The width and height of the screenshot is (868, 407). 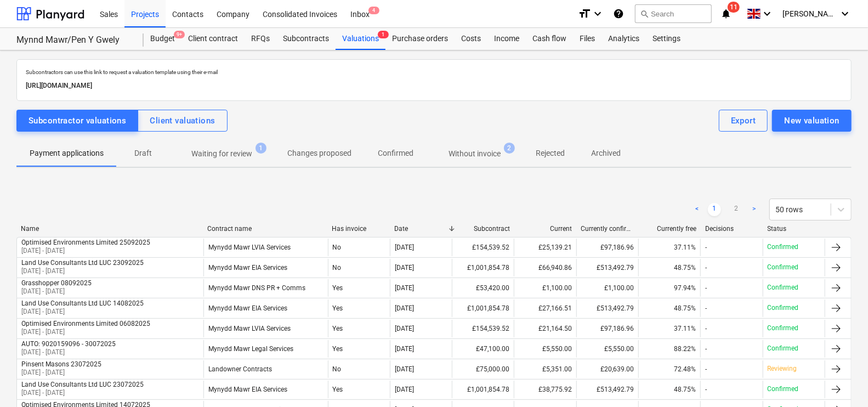 What do you see at coordinates (733, 7) in the screenshot?
I see `span: 11` at bounding box center [733, 7].